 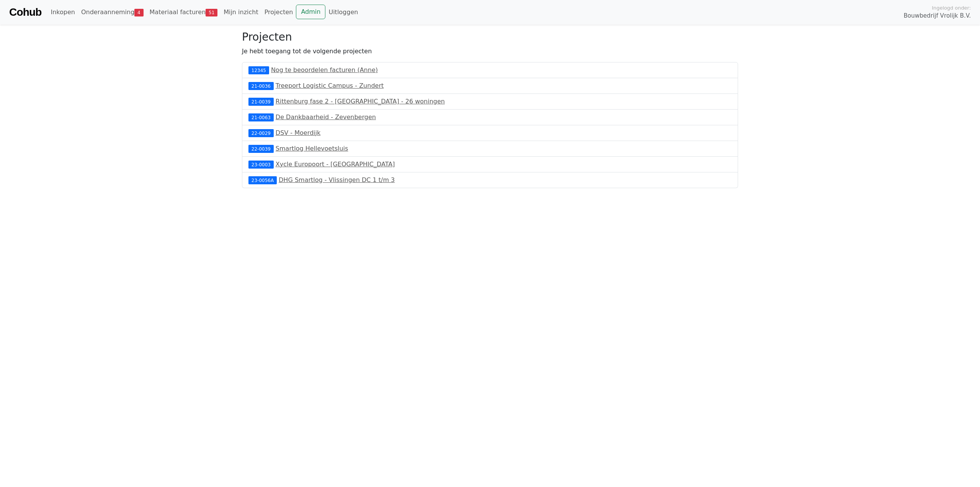 What do you see at coordinates (259, 70) in the screenshot?
I see `div: 12345` at bounding box center [259, 70].